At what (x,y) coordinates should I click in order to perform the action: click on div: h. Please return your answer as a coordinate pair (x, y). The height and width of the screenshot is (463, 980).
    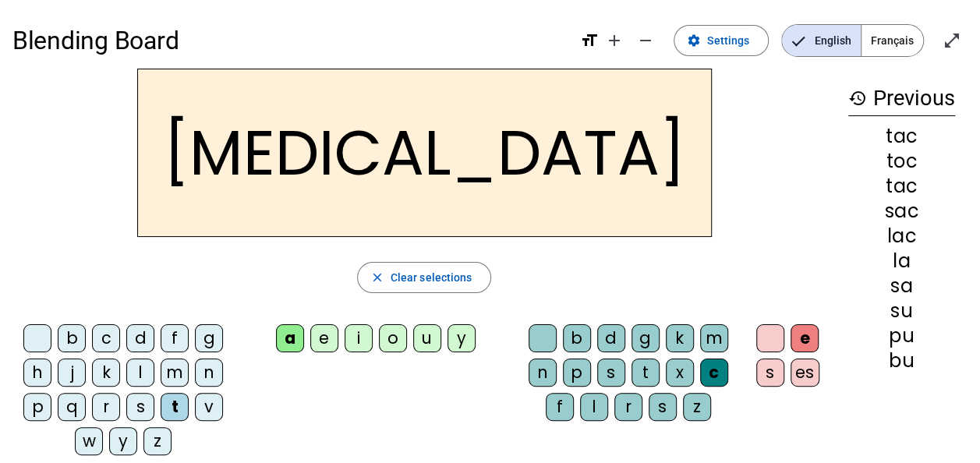
    Looking at the image, I should click on (38, 373).